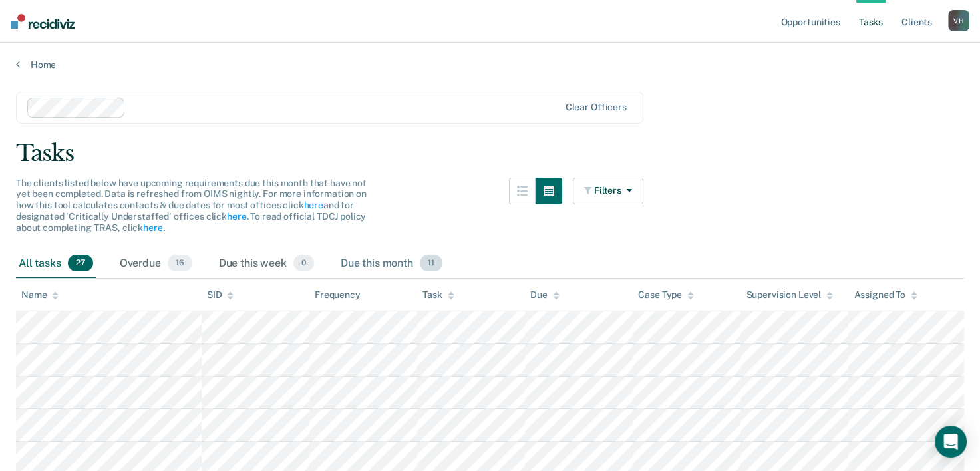  What do you see at coordinates (156, 264) in the screenshot?
I see `div: Overdue16` at bounding box center [156, 264].